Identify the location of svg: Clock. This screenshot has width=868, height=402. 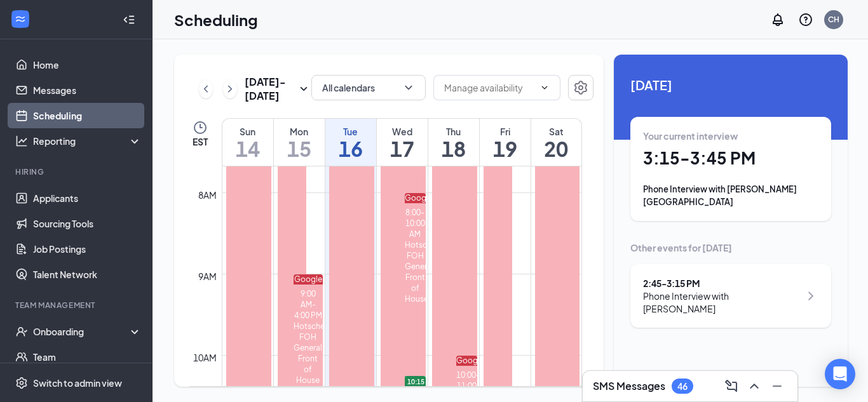
(200, 128).